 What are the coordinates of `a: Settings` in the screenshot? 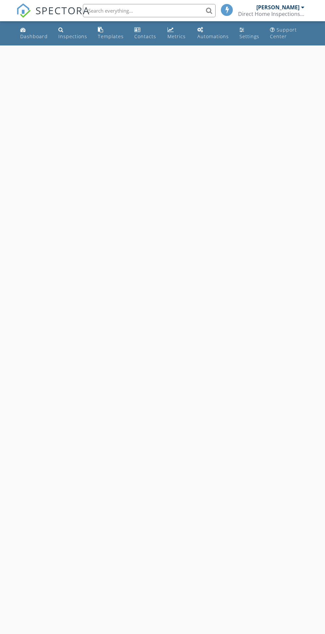 It's located at (250, 33).